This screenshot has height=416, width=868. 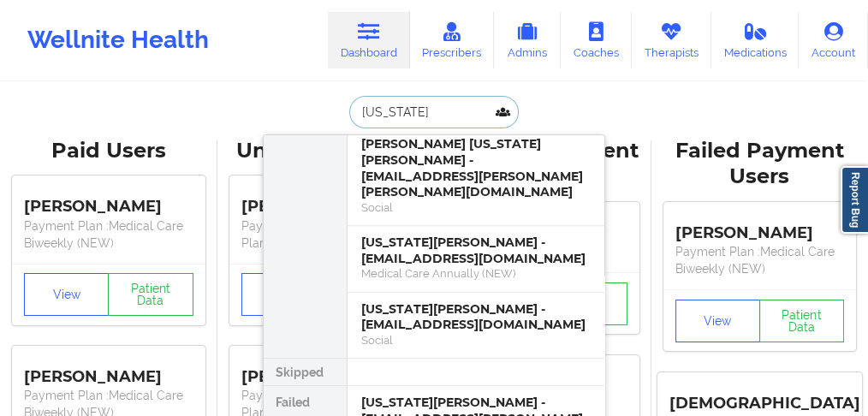 I want to click on a: Dashboard, so click(x=368, y=40).